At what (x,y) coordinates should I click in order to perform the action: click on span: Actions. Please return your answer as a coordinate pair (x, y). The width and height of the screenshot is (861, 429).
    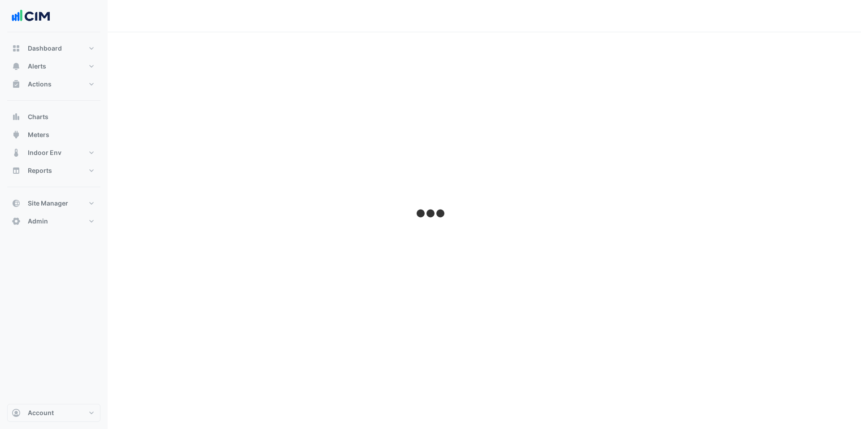
    Looking at the image, I should click on (39, 84).